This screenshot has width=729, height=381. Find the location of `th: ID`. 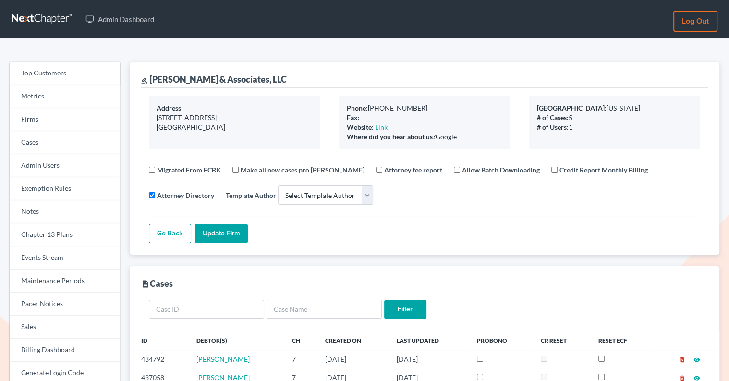

th: ID is located at coordinates (159, 340).